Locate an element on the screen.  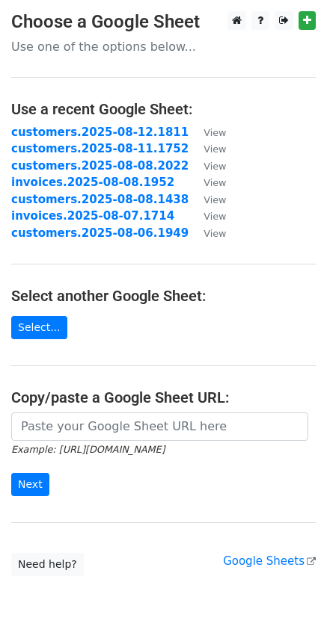
h4: Select another Google Sheet: is located at coordinates (163, 296).